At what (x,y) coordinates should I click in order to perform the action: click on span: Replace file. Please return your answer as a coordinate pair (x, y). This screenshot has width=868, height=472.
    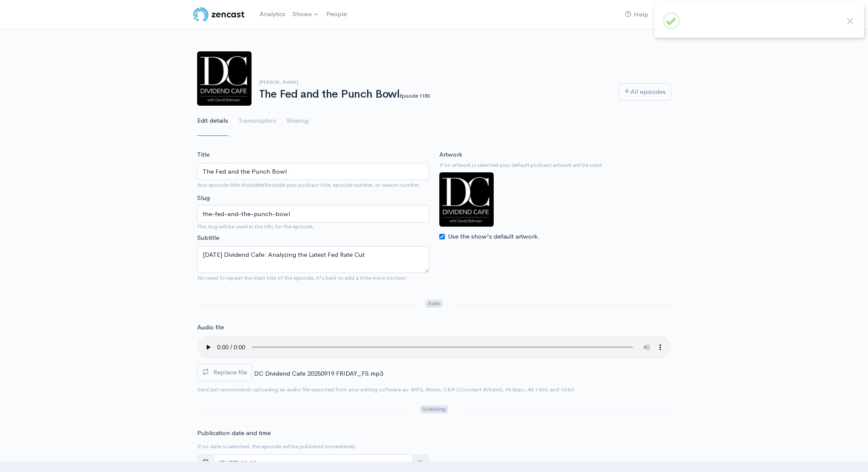
    Looking at the image, I should click on (230, 372).